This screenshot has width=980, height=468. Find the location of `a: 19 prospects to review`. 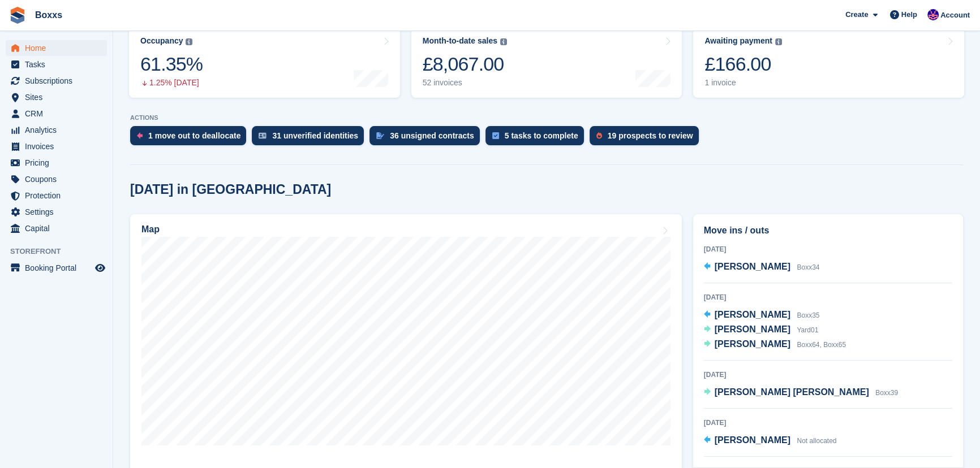

a: 19 prospects to review is located at coordinates (647, 139).